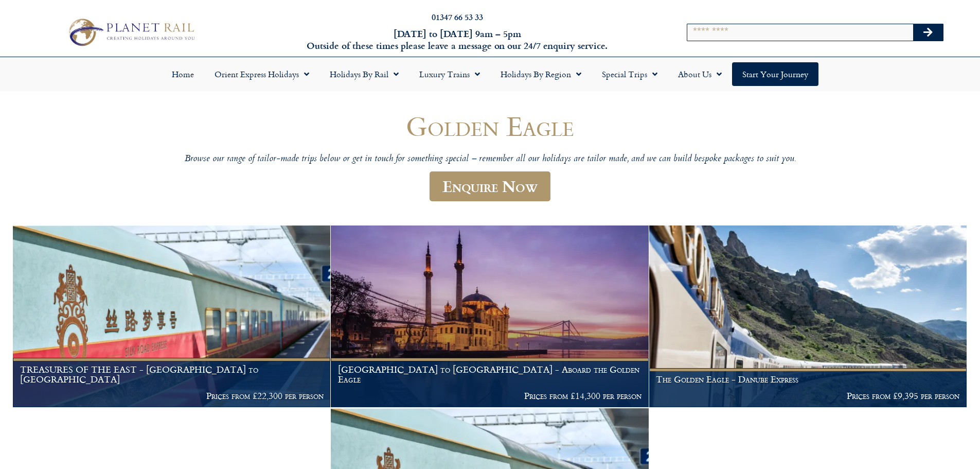 This screenshot has width=980, height=469. What do you see at coordinates (172, 396) in the screenshot?
I see `p: Prices from £22,300 per person` at bounding box center [172, 396].